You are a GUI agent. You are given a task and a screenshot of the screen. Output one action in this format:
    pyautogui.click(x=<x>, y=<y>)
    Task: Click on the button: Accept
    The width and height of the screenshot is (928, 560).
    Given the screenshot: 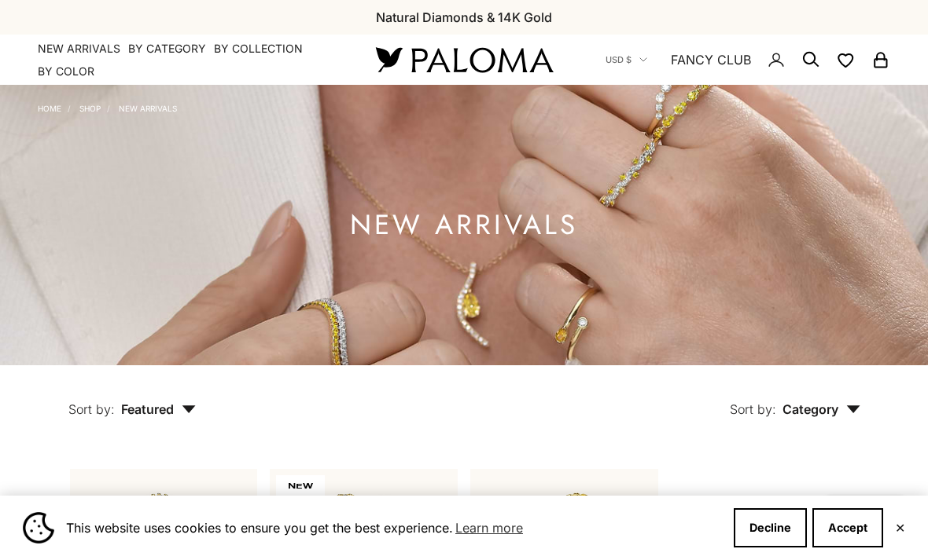 What is the action you would take?
    pyautogui.click(x=847, y=528)
    